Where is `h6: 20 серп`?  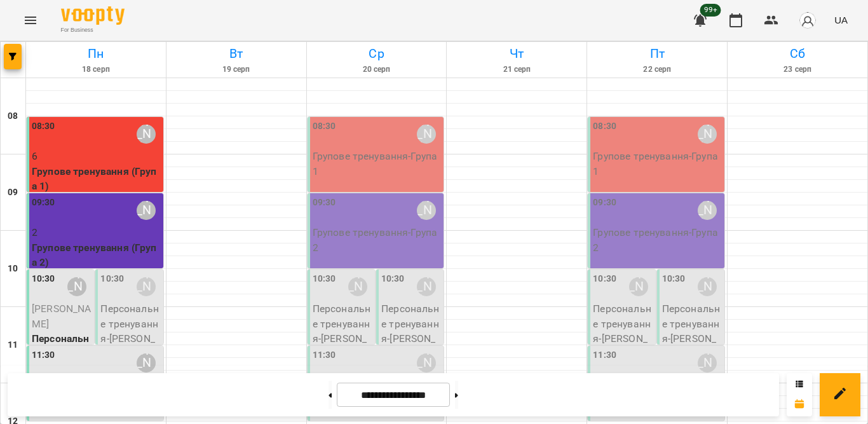 h6: 20 серп is located at coordinates (377, 69).